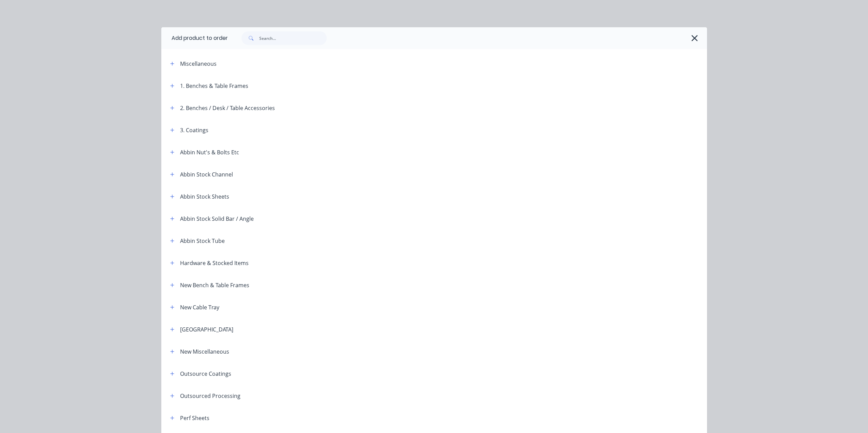 This screenshot has width=868, height=433. I want to click on div: 1. Benches & Table Frames, so click(214, 86).